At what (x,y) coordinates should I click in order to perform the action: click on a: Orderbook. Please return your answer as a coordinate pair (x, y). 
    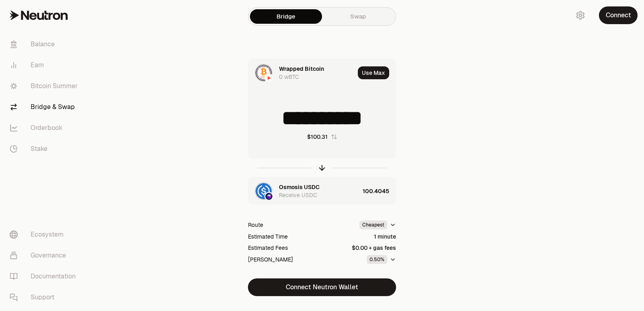
    Looking at the image, I should click on (45, 128).